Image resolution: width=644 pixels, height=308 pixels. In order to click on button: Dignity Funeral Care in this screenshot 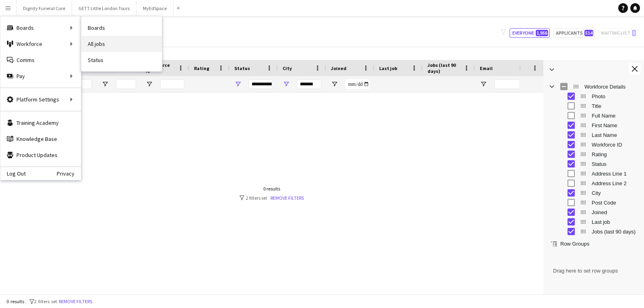, I will do `click(44, 8)`.